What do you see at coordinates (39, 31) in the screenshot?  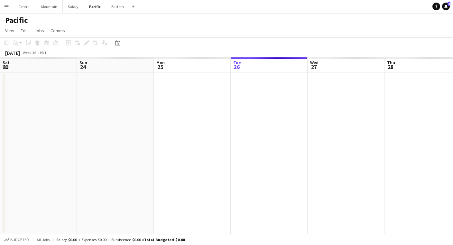 I see `span: Jobs` at bounding box center [39, 31].